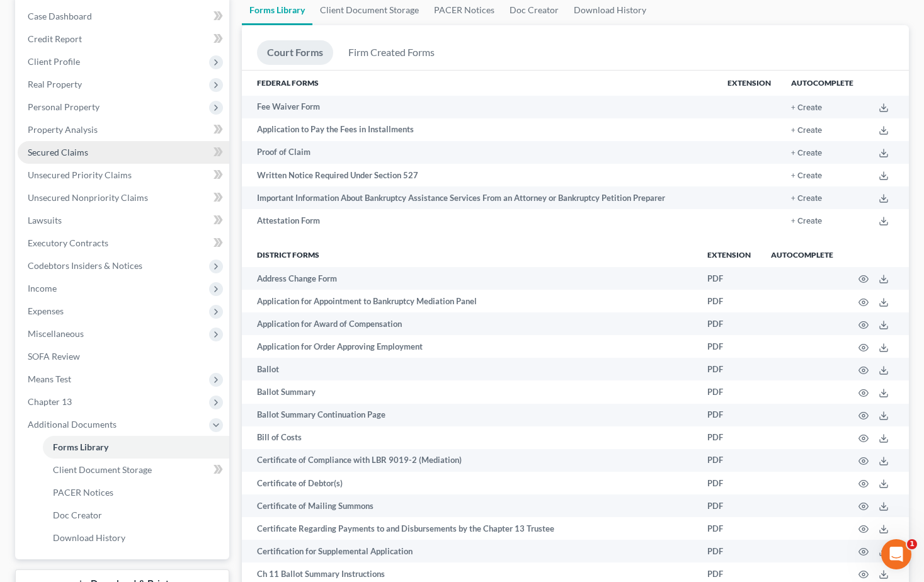 The height and width of the screenshot is (582, 924). I want to click on th: Federal Forms, so click(479, 83).